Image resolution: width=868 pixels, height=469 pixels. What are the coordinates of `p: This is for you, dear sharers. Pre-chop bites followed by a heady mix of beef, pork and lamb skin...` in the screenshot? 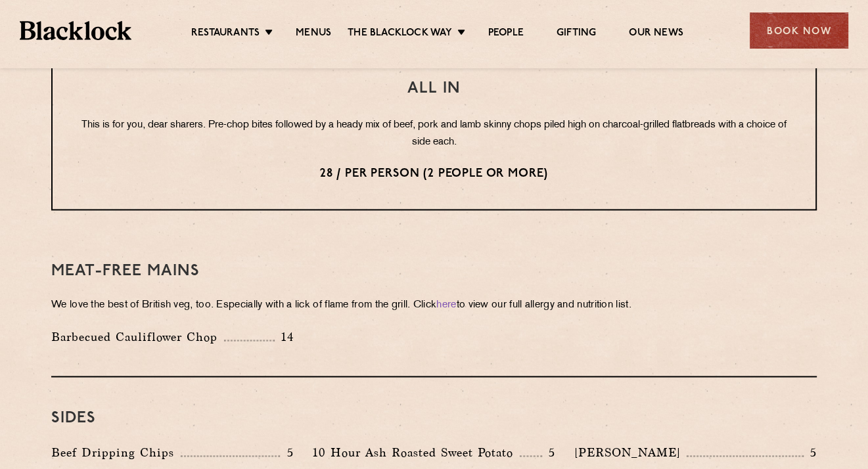 It's located at (434, 134).